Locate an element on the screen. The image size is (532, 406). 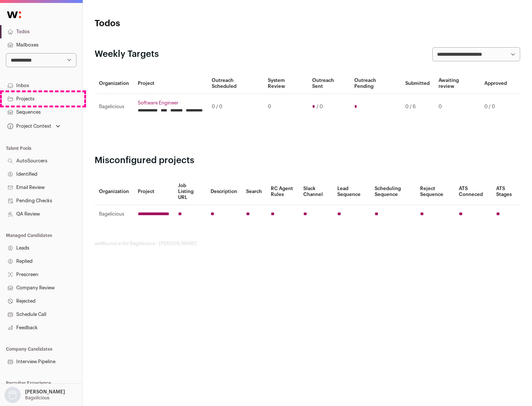
img: Wellfound is located at coordinates (14, 15).